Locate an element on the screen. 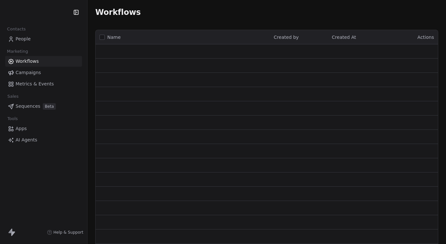  a: People is located at coordinates (43, 39).